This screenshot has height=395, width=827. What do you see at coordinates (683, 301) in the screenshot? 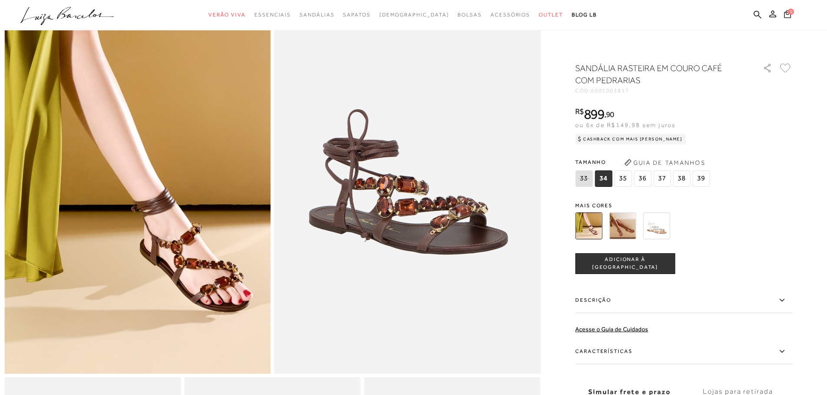
I see `label: Descrição` at bounding box center [683, 301].